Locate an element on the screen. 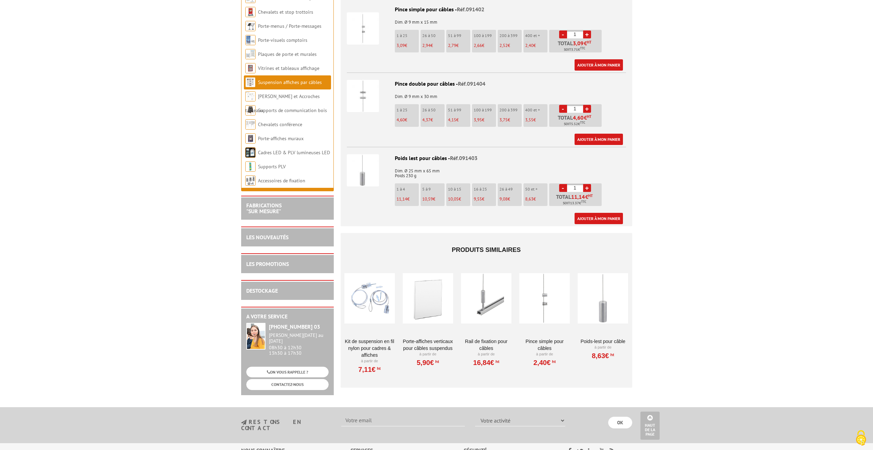 This screenshot has height=450, width=873. span: 4,37 is located at coordinates (426, 120).